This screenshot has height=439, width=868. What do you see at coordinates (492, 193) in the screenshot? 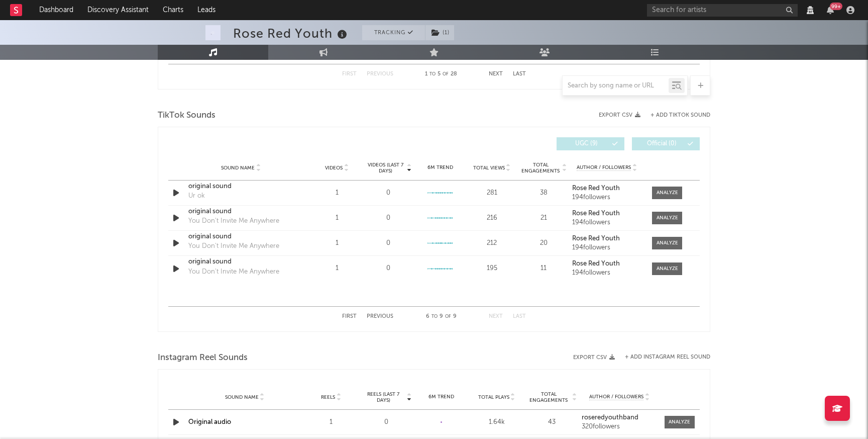
I see `div: 281` at bounding box center [492, 193].